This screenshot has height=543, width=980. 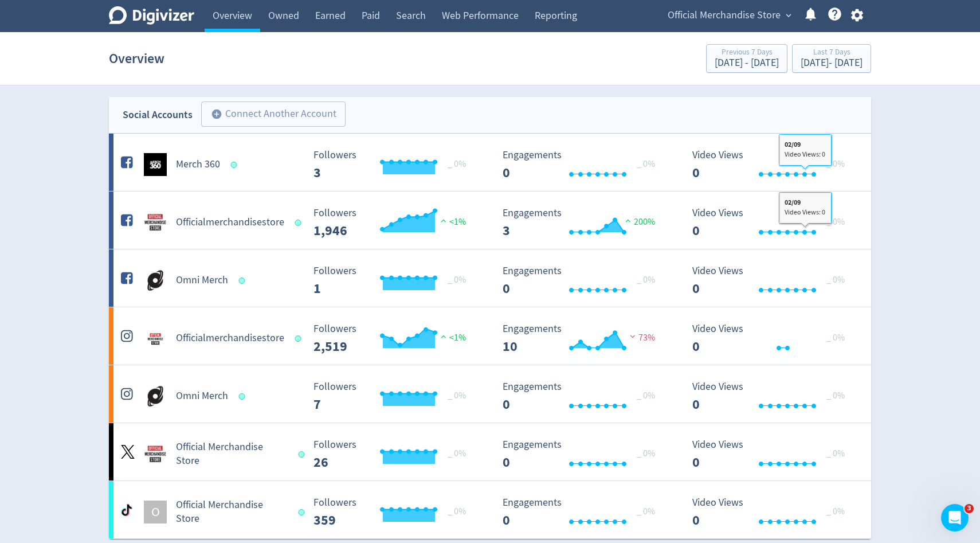 What do you see at coordinates (724, 16) in the screenshot?
I see `span: Official Merchandise Store` at bounding box center [724, 16].